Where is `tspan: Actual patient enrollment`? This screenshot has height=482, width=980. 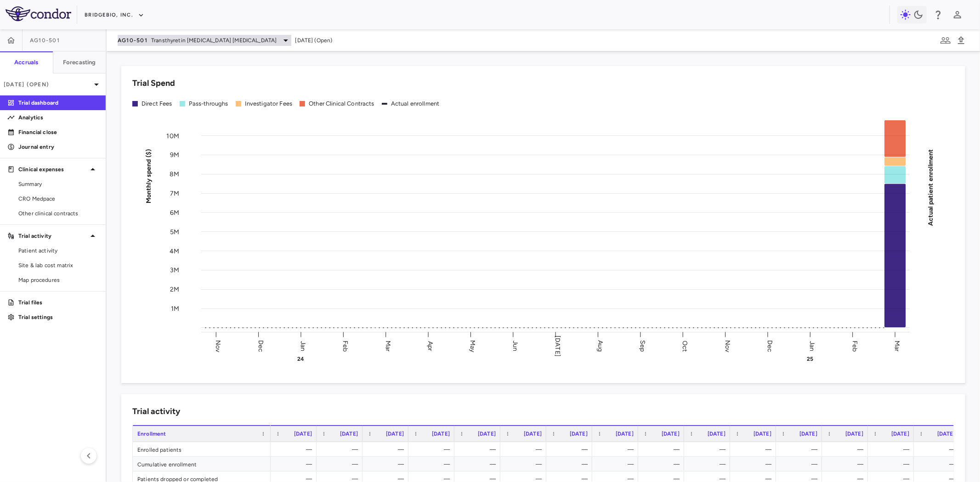 tspan: Actual patient enrollment is located at coordinates (931, 187).